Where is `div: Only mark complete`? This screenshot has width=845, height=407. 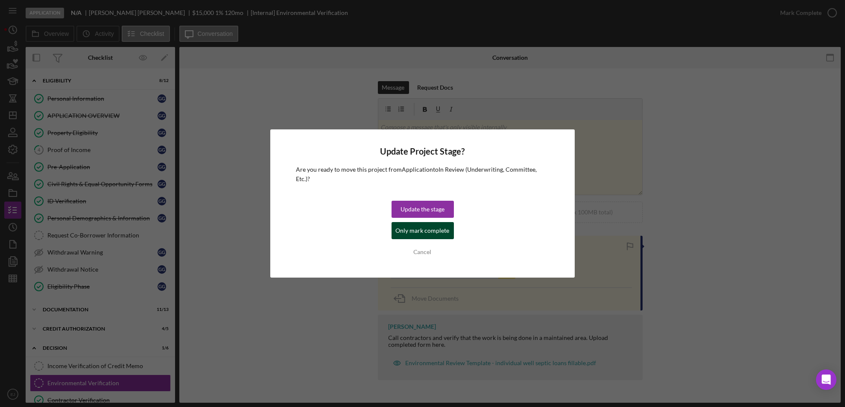
div: Only mark complete is located at coordinates (423, 231).